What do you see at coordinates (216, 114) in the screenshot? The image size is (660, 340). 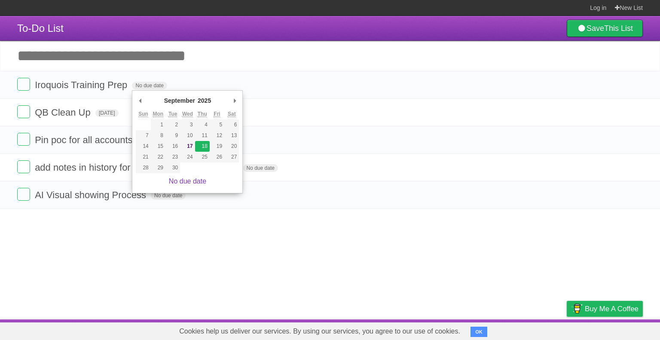 I see `abbr: Friday` at bounding box center [216, 114].